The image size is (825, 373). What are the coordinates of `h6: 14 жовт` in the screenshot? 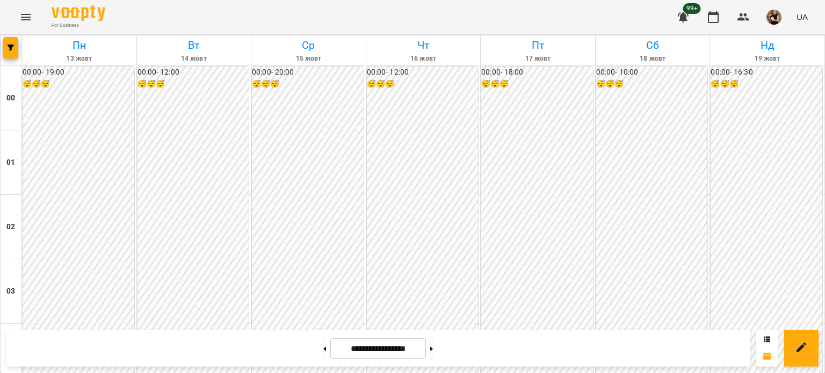 It's located at (194, 59).